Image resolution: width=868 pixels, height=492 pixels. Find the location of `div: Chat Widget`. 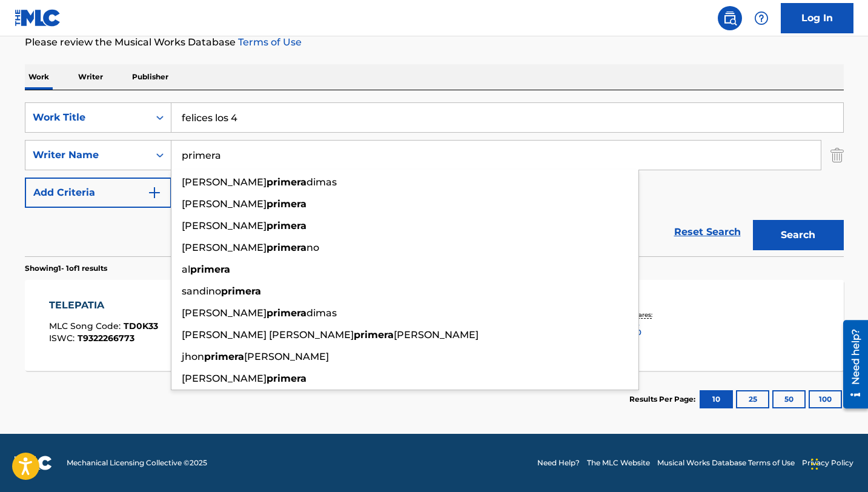

div: Chat Widget is located at coordinates (838, 463).